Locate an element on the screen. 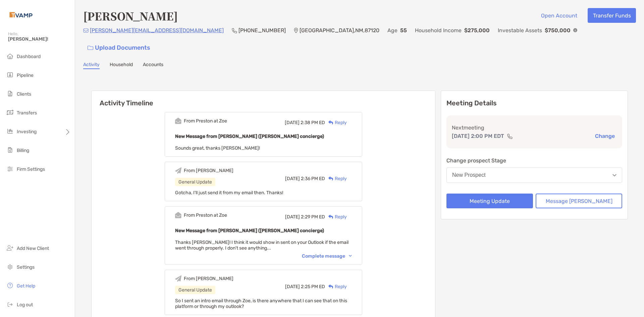 Image resolution: width=644 pixels, height=317 pixels. span: 2:25 PM ED is located at coordinates (313, 286).